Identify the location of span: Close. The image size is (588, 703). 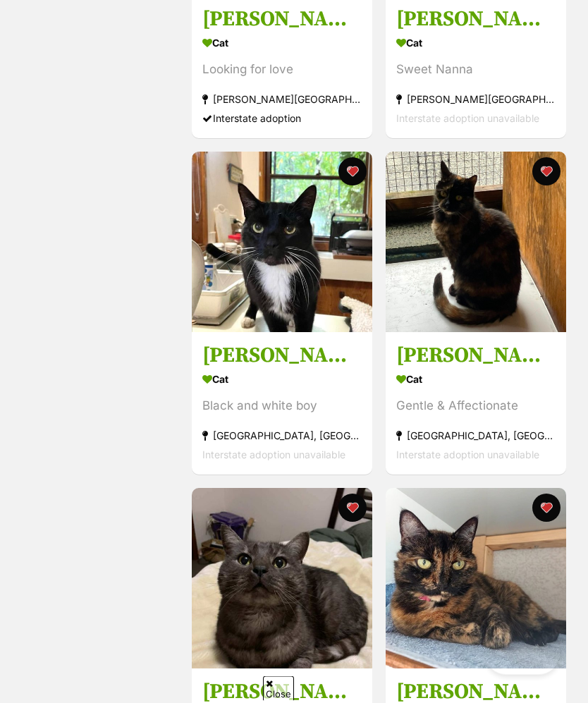
(279, 689).